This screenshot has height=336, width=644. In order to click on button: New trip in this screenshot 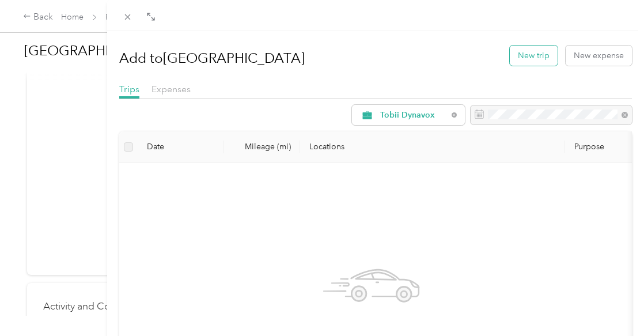, I will do `click(534, 55)`.